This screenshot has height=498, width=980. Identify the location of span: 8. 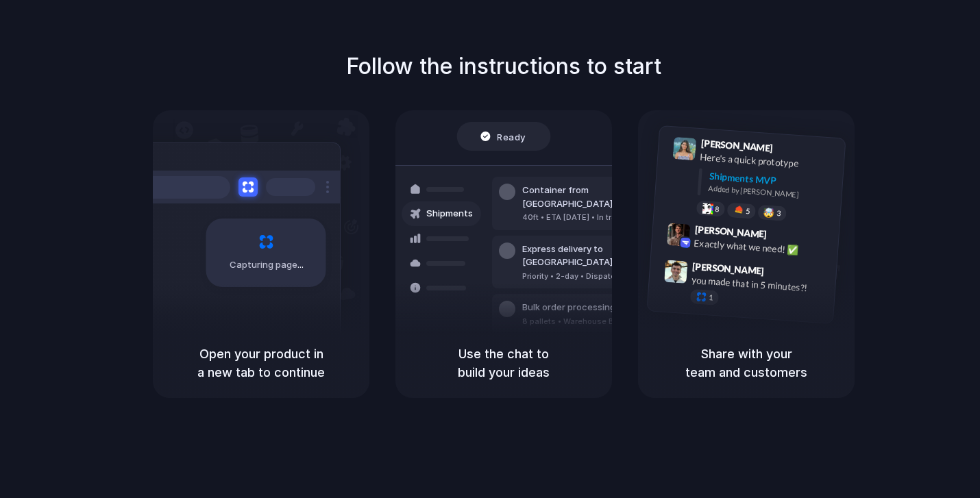
(717, 209).